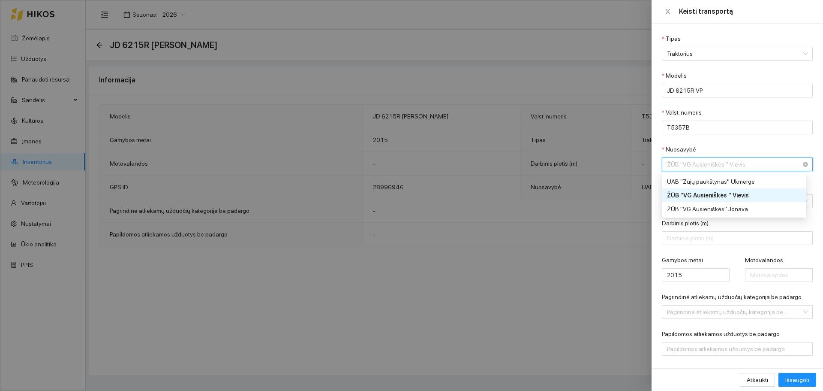  What do you see at coordinates (668, 12) in the screenshot?
I see `button: Close` at bounding box center [668, 12].